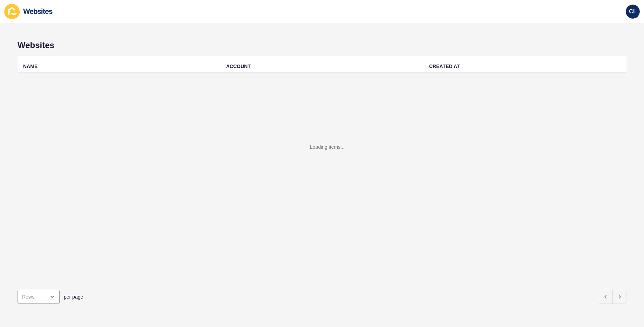 The height and width of the screenshot is (327, 644). What do you see at coordinates (445, 66) in the screenshot?
I see `div: CREATED AT` at bounding box center [445, 66].